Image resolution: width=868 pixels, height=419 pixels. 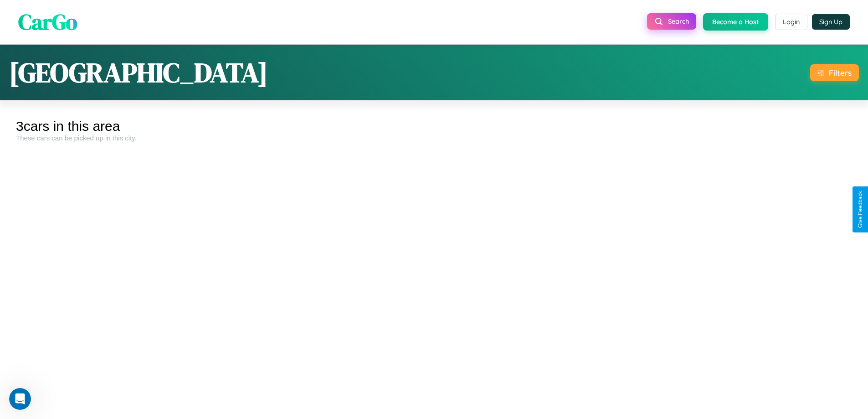 I want to click on h3: Toyota Land Cruiser, so click(x=717, y=228).